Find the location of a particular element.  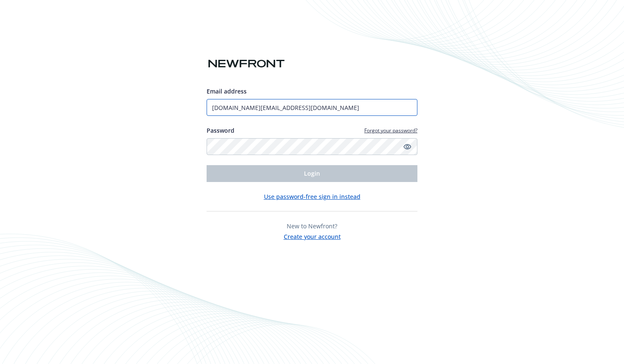

a: Show password is located at coordinates (407, 147).